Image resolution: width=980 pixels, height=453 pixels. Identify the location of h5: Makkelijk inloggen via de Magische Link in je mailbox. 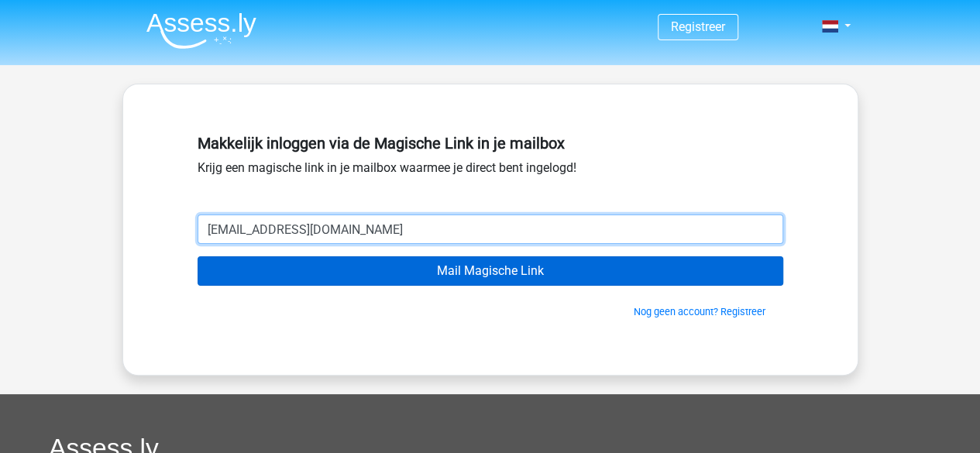
(490, 143).